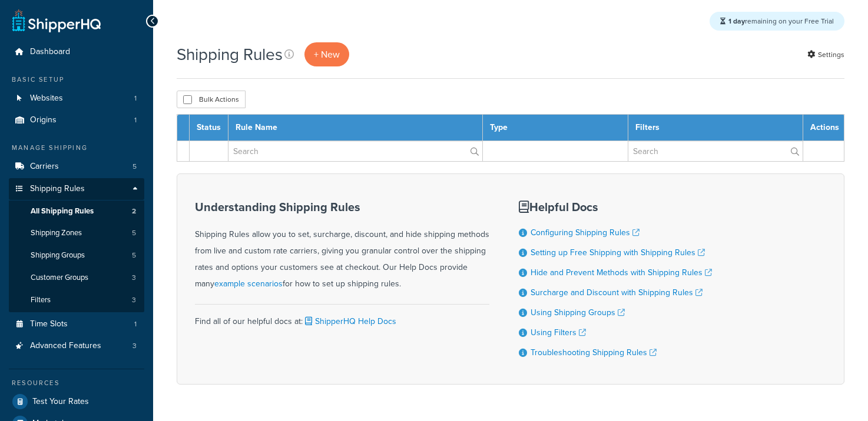  I want to click on span: Time Slots, so click(49, 324).